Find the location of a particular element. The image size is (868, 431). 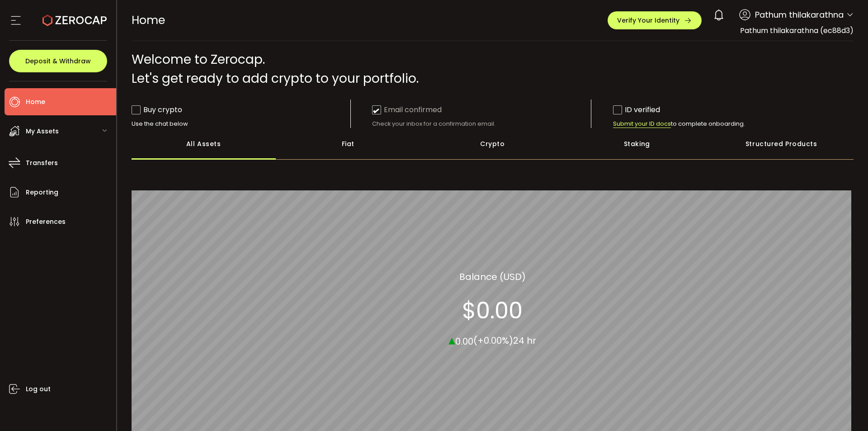

div: Staking is located at coordinates (637, 144).